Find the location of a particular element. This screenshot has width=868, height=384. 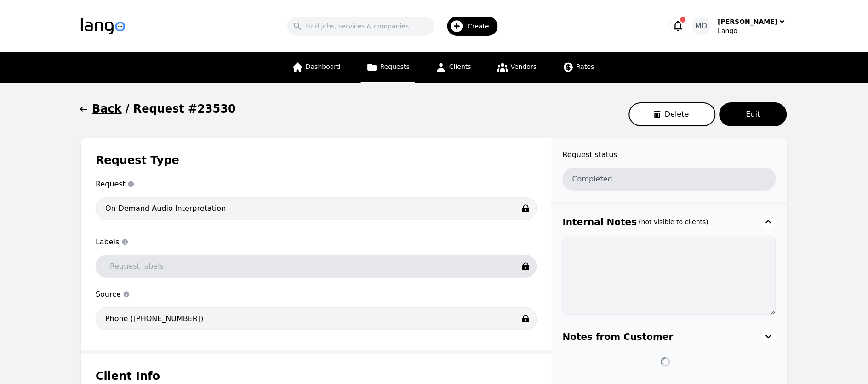

span: Request is located at coordinates (316, 185).